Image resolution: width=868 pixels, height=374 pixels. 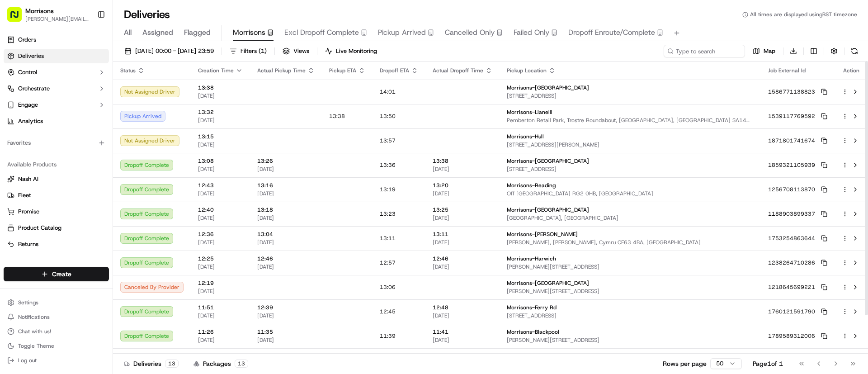 I want to click on span: Pylon, so click(x=100, y=227).